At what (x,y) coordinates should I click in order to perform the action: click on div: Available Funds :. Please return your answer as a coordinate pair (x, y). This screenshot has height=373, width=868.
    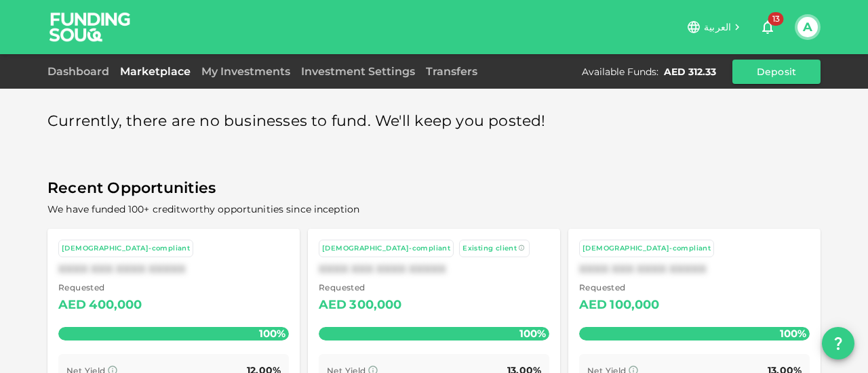
    Looking at the image, I should click on (620, 72).